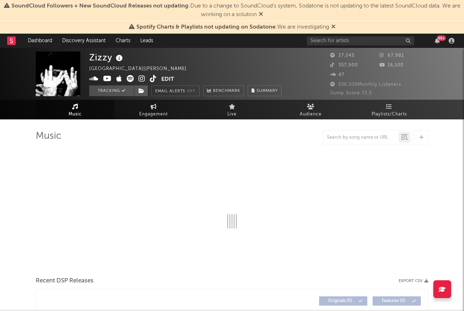 The height and width of the screenshot is (311, 464). What do you see at coordinates (232, 114) in the screenshot?
I see `span: Live` at bounding box center [232, 114].